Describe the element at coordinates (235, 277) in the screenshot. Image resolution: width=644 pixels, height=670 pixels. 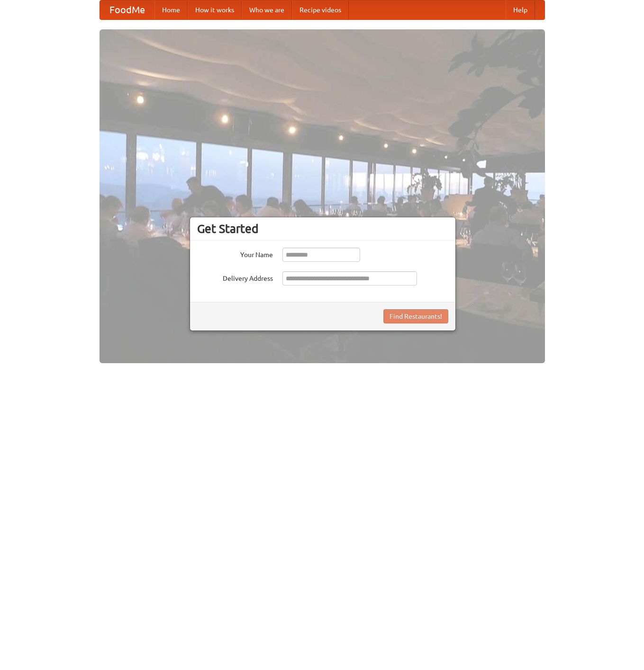
I see `label: Delivery Address` at that location.